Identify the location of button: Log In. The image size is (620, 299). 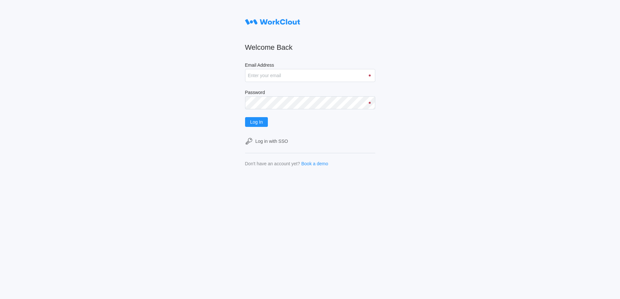
(257, 122).